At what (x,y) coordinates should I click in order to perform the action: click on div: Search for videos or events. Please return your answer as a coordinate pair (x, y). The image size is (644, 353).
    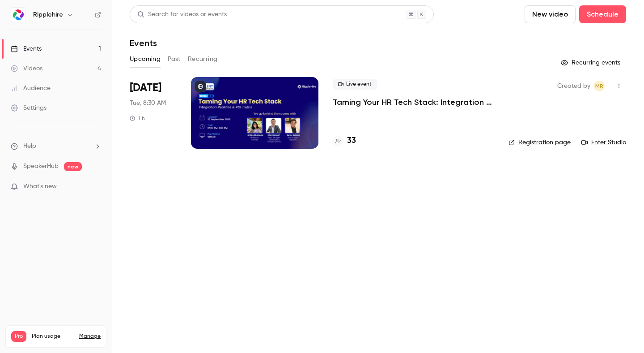
    Looking at the image, I should click on (182, 15).